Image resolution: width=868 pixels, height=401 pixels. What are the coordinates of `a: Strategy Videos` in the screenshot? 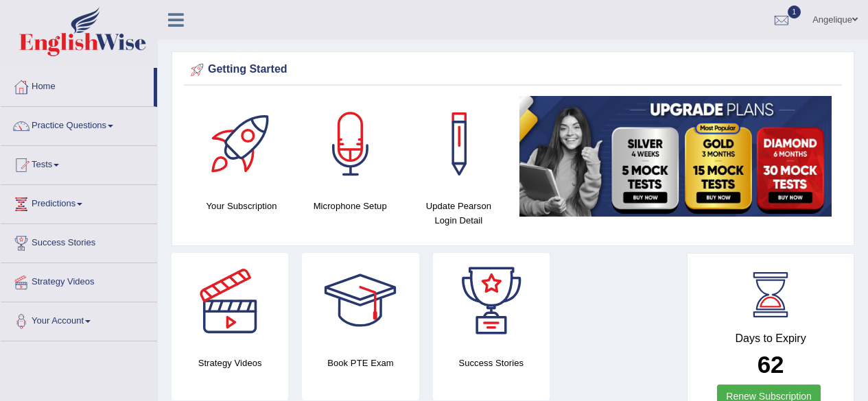 It's located at (79, 281).